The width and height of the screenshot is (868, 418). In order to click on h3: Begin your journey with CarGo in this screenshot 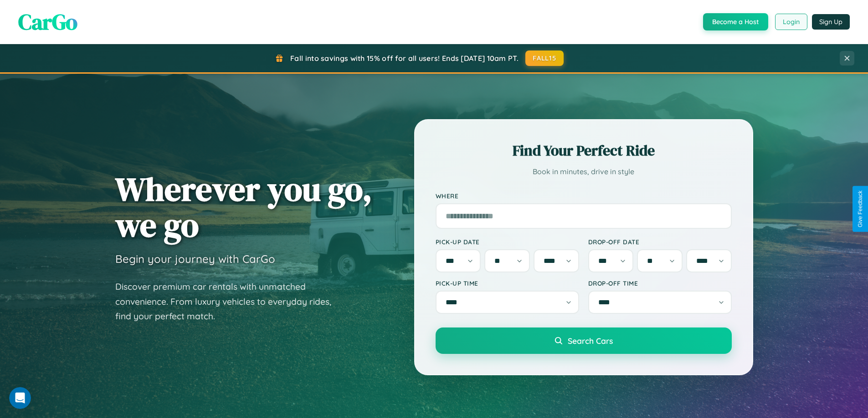, I will do `click(195, 259)`.